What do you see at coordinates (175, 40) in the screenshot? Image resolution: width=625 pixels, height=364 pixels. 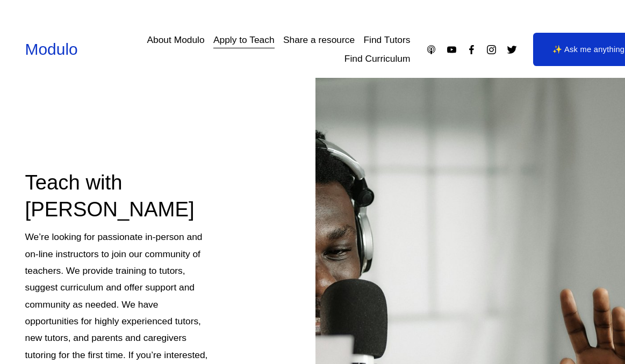 I see `a: About Modulo` at bounding box center [175, 40].